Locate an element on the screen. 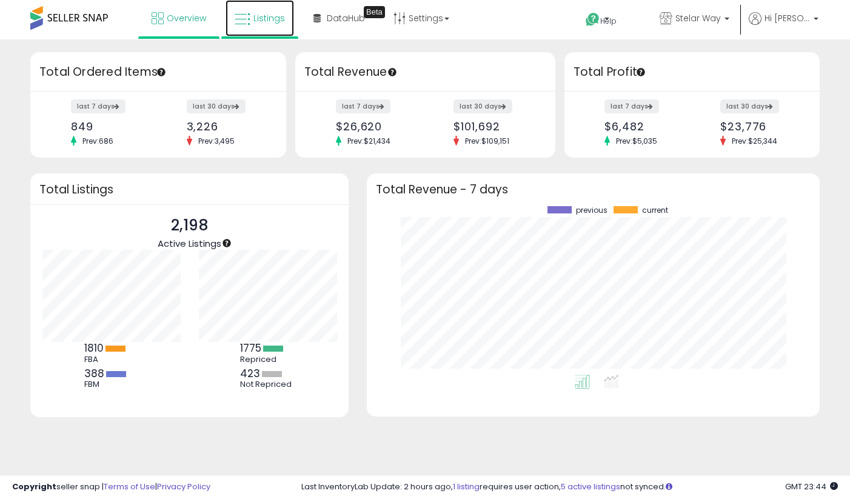  div: 3,226 is located at coordinates (226, 126).